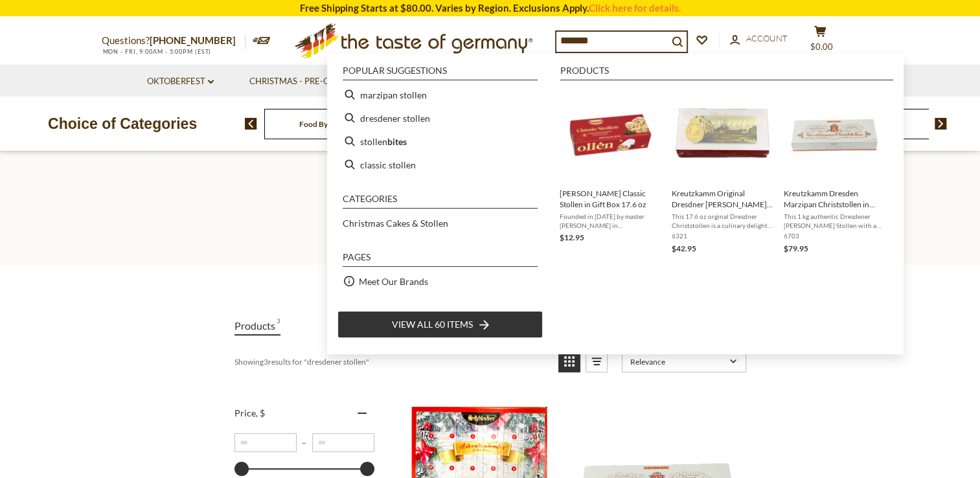  Describe the element at coordinates (432, 324) in the screenshot. I see `span: View all 60 items` at that location.